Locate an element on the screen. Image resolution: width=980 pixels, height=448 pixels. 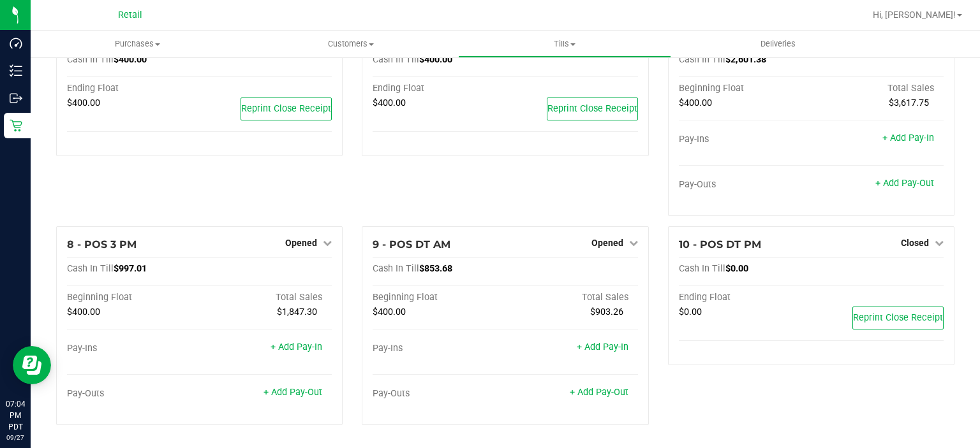
span: $853.68 is located at coordinates (435, 268).